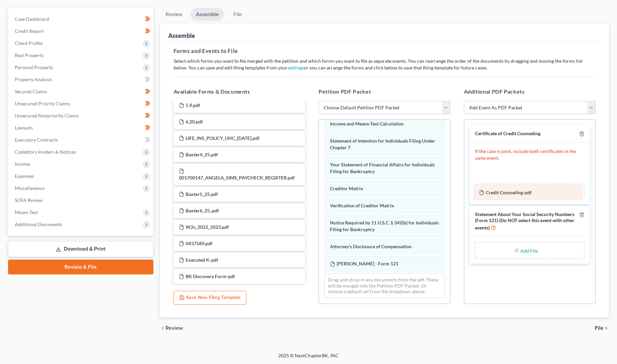  I want to click on a: Review & File, so click(81, 267).